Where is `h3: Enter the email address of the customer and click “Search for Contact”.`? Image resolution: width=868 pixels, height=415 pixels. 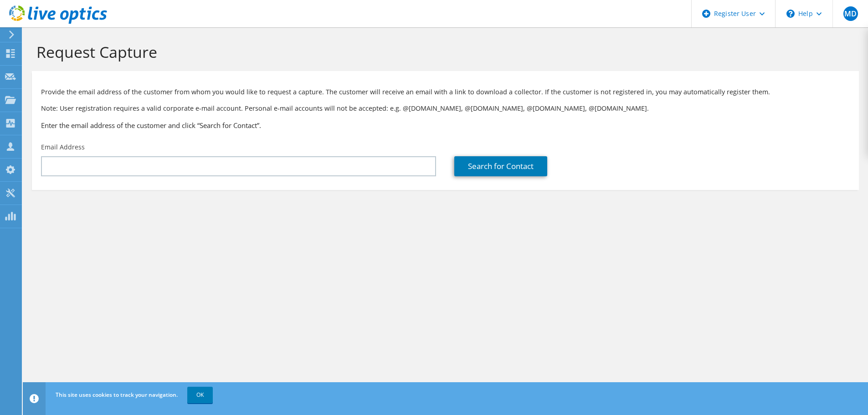
h3: Enter the email address of the customer and click “Search for Contact”. is located at coordinates (446, 126).